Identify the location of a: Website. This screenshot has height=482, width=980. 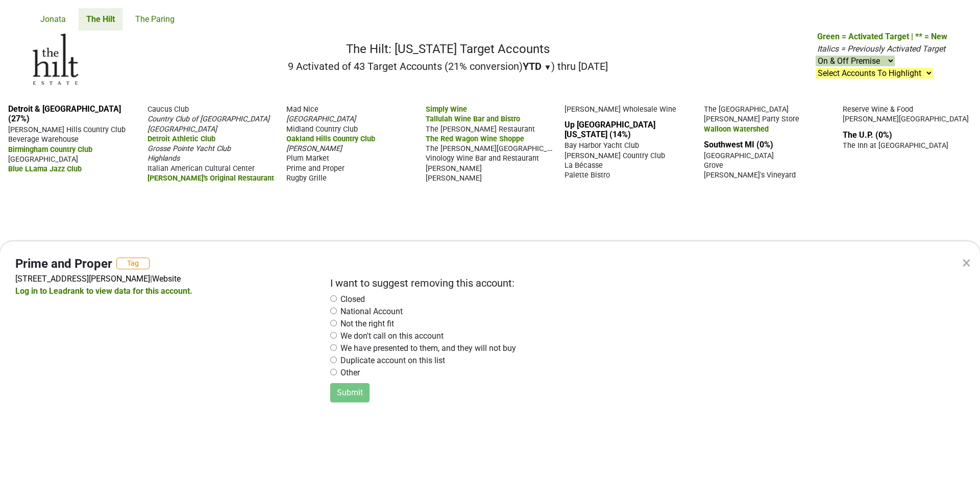
(167, 279).